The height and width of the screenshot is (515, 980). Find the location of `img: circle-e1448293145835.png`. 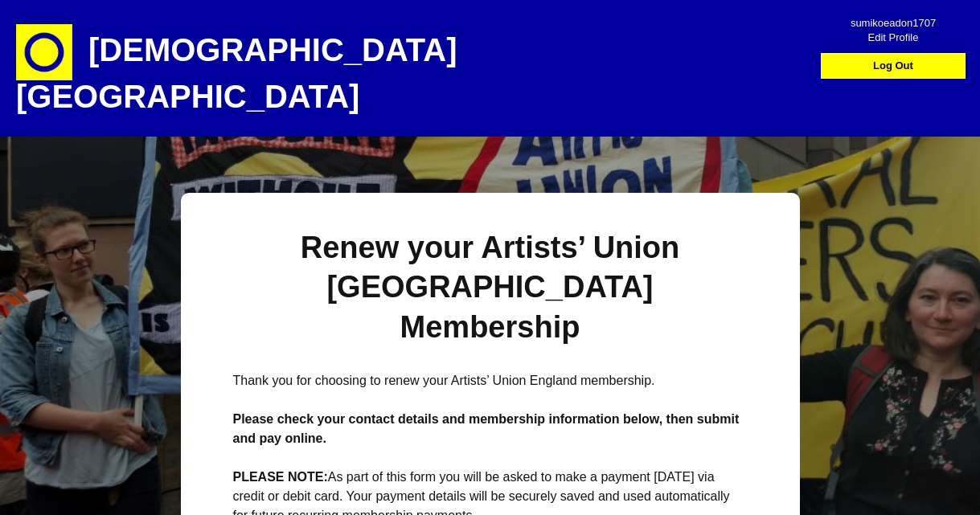

img: circle-e1448293145835.png is located at coordinates (45, 53).